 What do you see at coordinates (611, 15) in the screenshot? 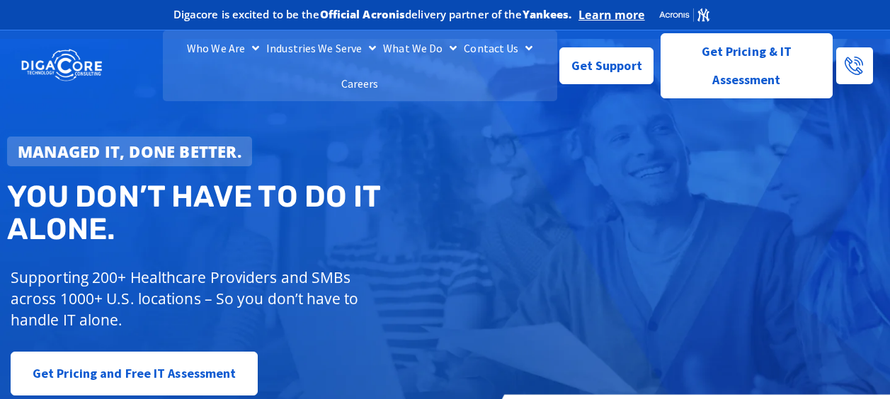
I see `span: Learn more` at bounding box center [611, 15].